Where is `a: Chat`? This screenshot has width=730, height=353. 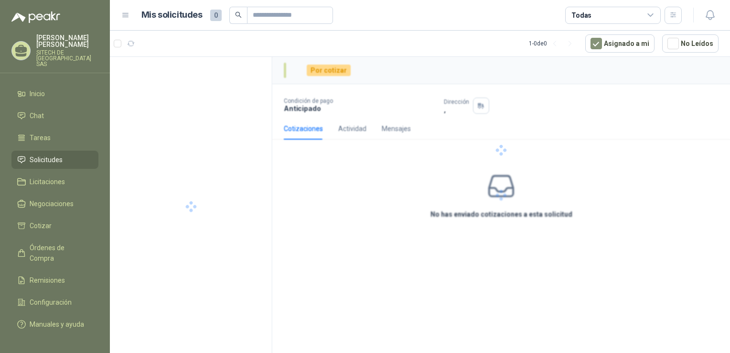
a: Chat is located at coordinates (55, 116).